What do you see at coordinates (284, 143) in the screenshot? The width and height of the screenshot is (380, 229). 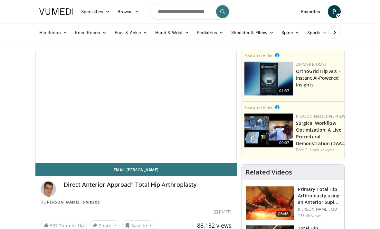 I see `span: 09:07` at bounding box center [284, 143].